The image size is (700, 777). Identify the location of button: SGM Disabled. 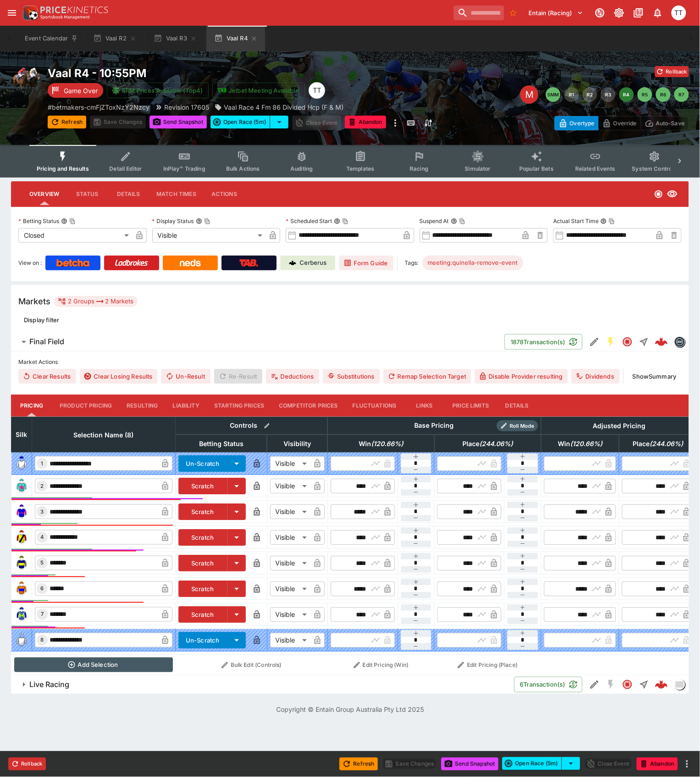
(611, 684).